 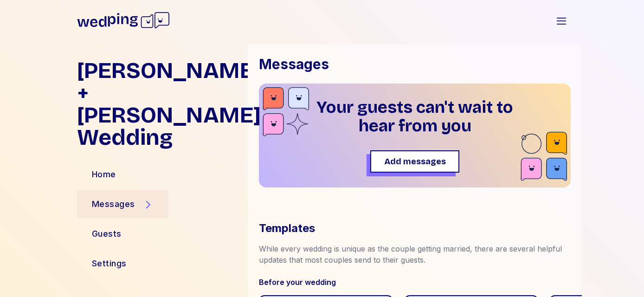 I want to click on div: Guests, so click(x=106, y=234).